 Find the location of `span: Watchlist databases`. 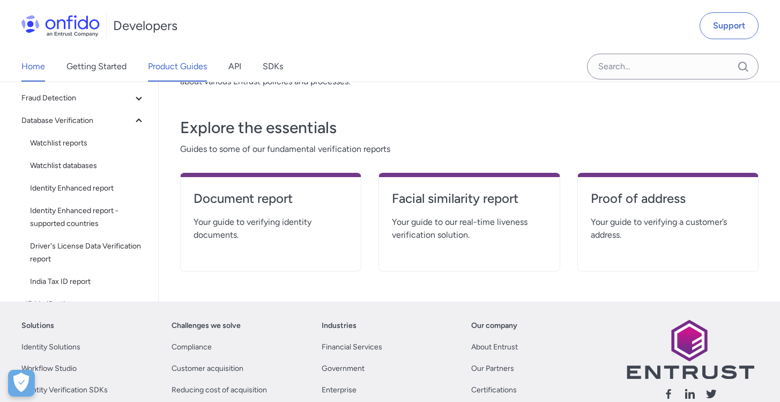

span: Watchlist databases is located at coordinates (87, 166).